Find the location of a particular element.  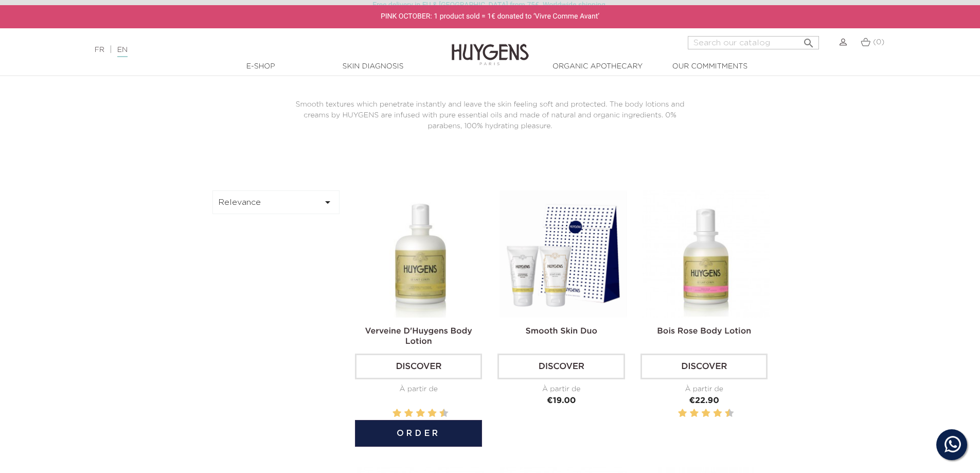

a: Our commitments is located at coordinates (710, 67).